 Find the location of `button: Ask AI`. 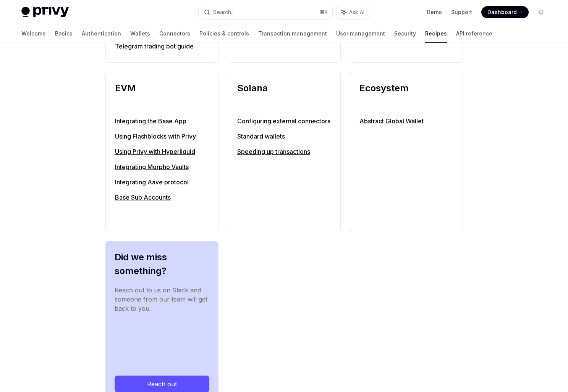

button: Ask AI is located at coordinates (353, 12).